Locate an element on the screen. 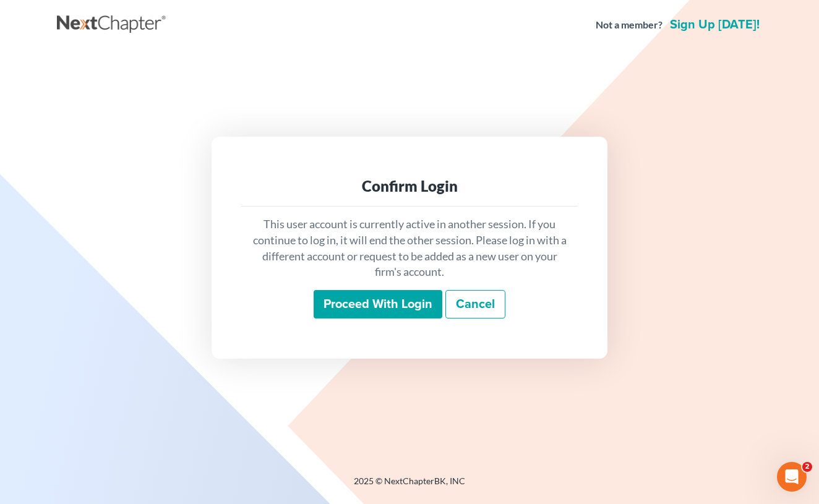 Image resolution: width=819 pixels, height=504 pixels. input: Proceed with login is located at coordinates (378, 304).